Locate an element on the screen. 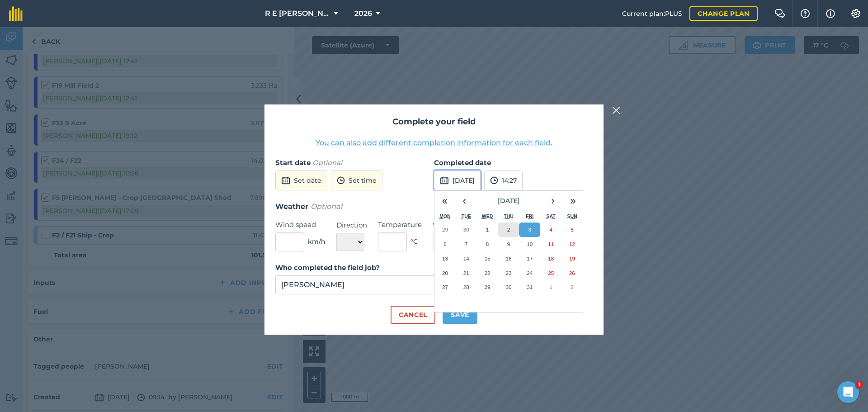 The image size is (868, 412). abbr: 15 October 2025 is located at coordinates (488, 258).